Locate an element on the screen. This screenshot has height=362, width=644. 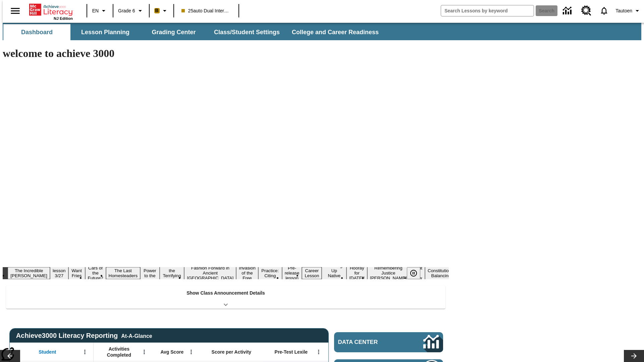
button: Slide 11 Pre-release lesson is located at coordinates (293, 273).